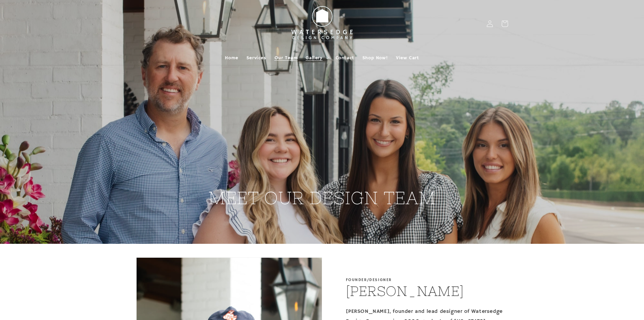 This screenshot has width=644, height=320. What do you see at coordinates (256, 58) in the screenshot?
I see `span: Services` at bounding box center [256, 58].